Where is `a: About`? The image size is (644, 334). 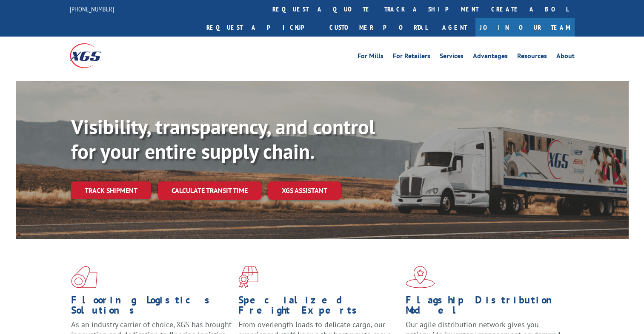 a: About is located at coordinates (565, 58).